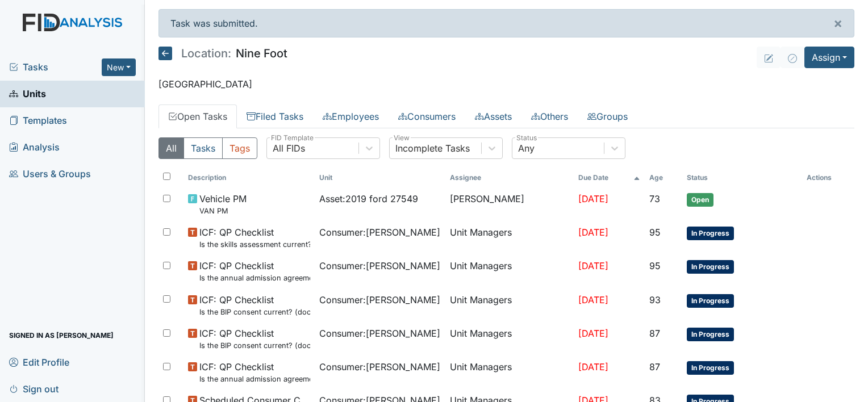  Describe the element at coordinates (607, 117) in the screenshot. I see `a: Groups` at that location.